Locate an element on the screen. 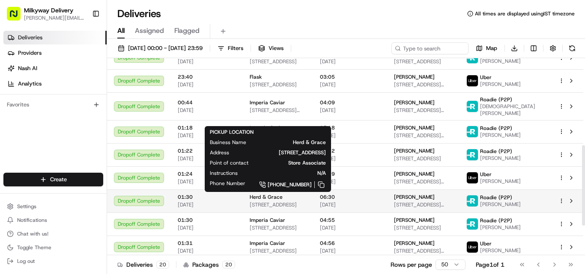 The image size is (585, 274). div: Favorites is located at coordinates (53, 105).